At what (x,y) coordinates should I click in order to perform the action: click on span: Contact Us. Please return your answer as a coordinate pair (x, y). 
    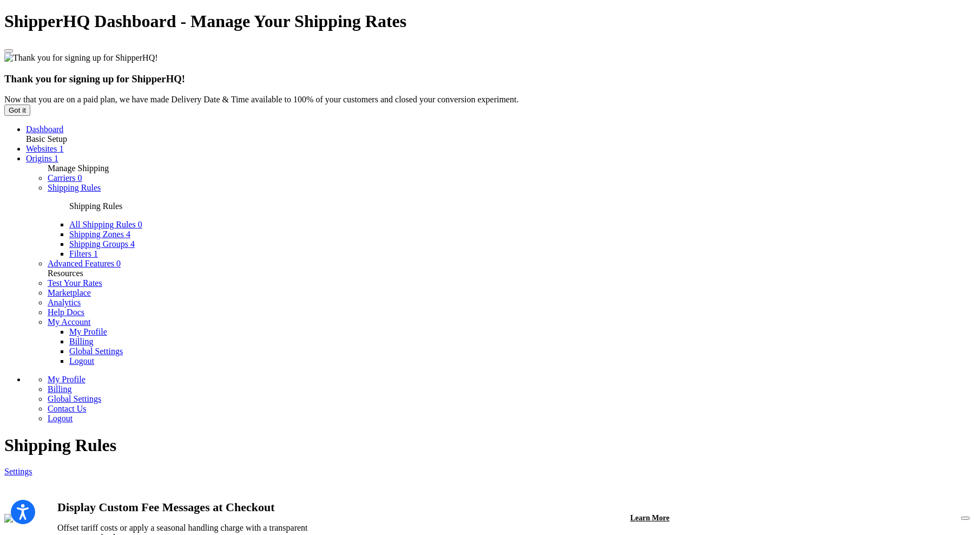
    Looking at the image, I should click on (67, 408).